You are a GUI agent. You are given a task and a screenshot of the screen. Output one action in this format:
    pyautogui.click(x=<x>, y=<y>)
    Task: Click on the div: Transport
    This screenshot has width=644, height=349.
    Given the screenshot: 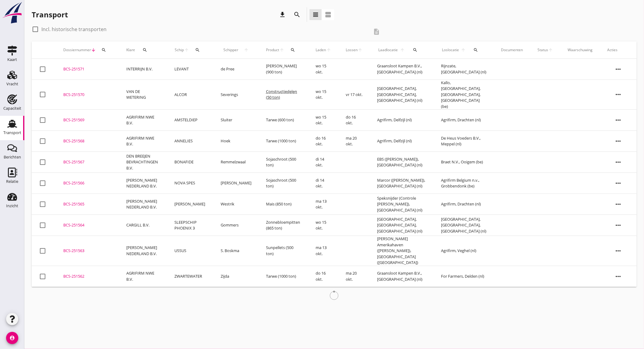 What is the action you would take?
    pyautogui.click(x=12, y=133)
    